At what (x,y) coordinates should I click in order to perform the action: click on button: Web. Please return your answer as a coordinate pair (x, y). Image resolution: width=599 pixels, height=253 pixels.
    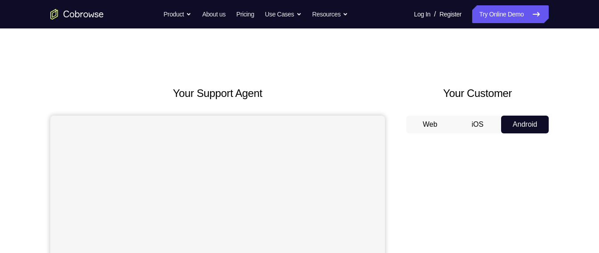
    Looking at the image, I should click on (430, 125).